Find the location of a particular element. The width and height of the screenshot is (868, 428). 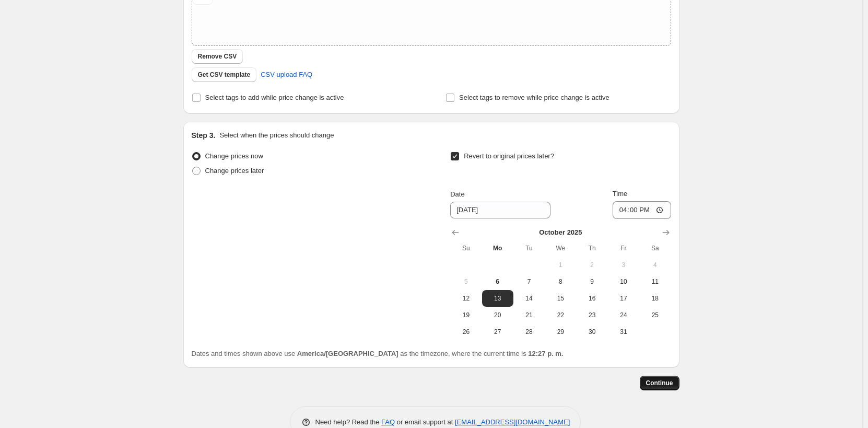

button: Sunday October 12 2025 is located at coordinates (466, 299).